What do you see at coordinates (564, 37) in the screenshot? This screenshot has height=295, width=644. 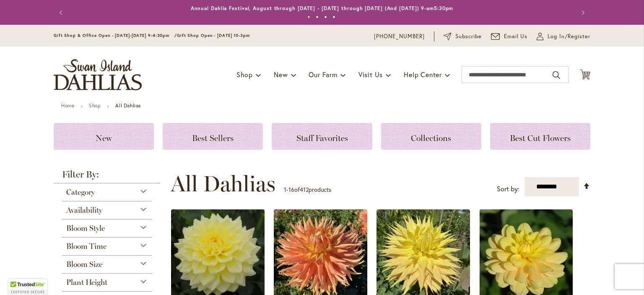 I see `a: Log In/Register` at bounding box center [564, 37].